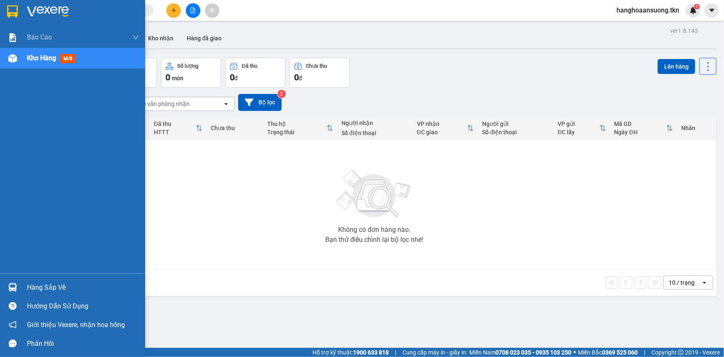  Describe the element at coordinates (136, 37) in the screenshot. I see `span: down` at that location.